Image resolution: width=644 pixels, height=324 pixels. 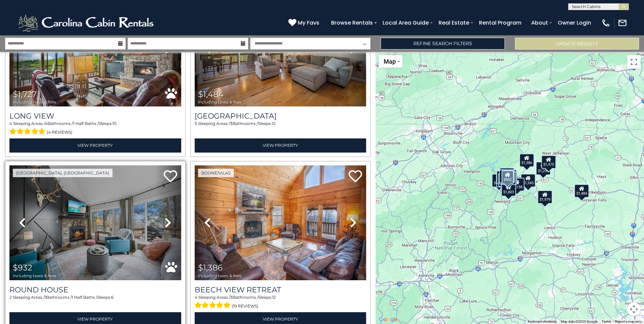 I want to click on a: Boone/Vilas, so click(x=216, y=173).